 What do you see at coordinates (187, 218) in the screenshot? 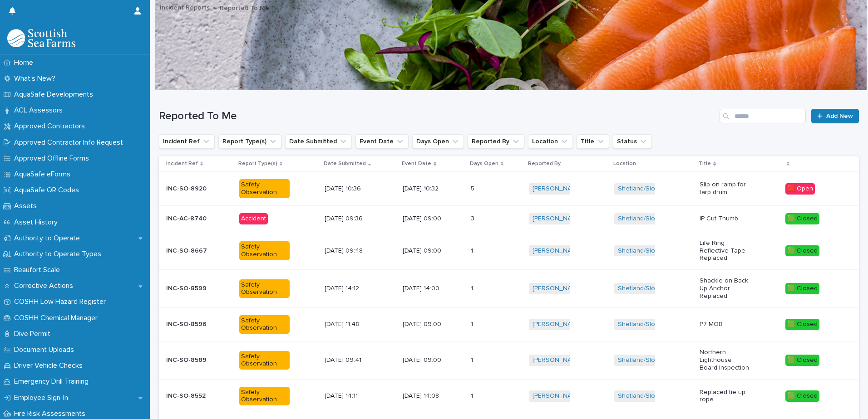
I see `p: INC-AC-8740` at bounding box center [187, 218].